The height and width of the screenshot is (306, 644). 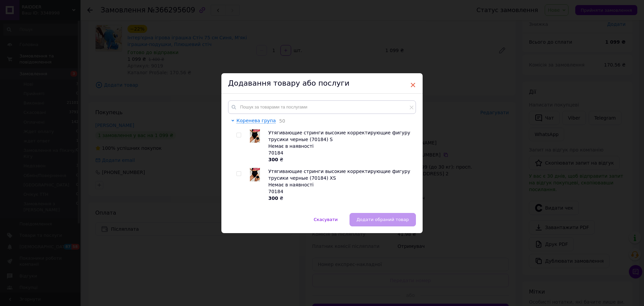 I want to click on span: 50, so click(x=281, y=121).